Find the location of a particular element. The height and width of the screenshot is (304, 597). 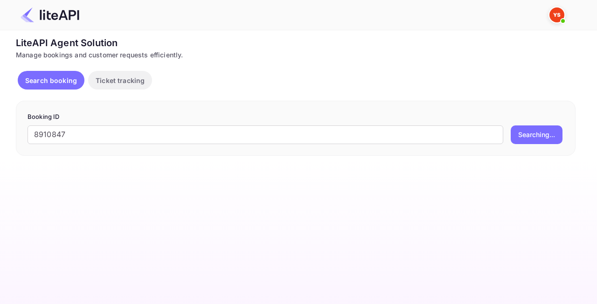

p: Booking ID is located at coordinates (296, 117).